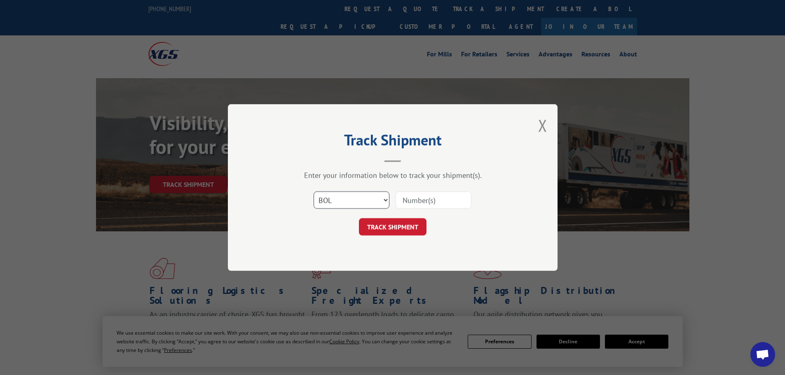 This screenshot has width=785, height=375. Describe the element at coordinates (393, 175) in the screenshot. I see `div: Enter your information below to track your shipment(s).` at that location.